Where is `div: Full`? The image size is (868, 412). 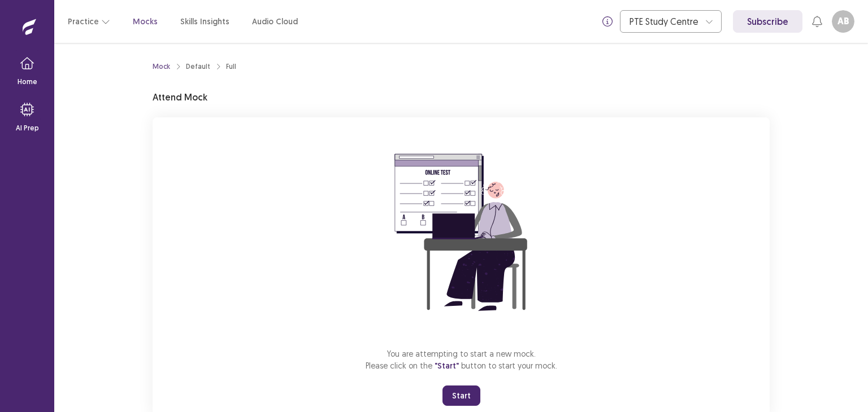
div: Full is located at coordinates (231, 67).